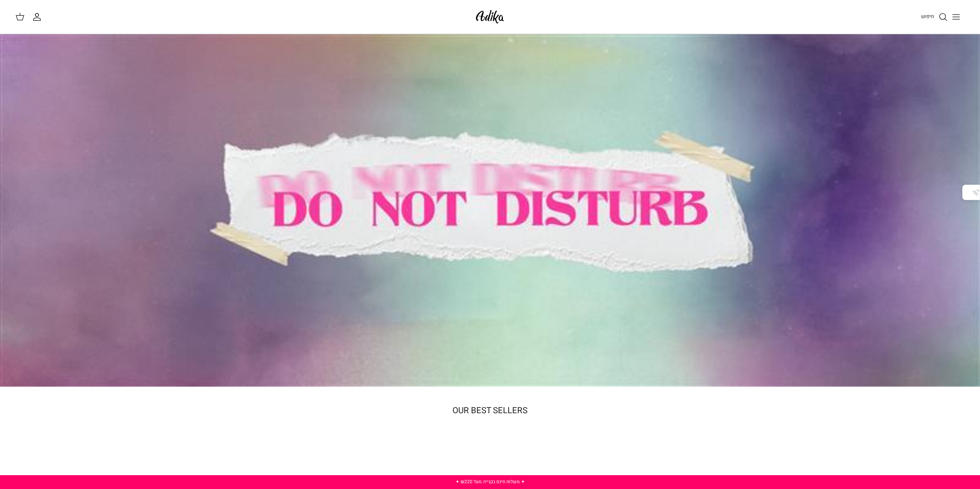 The image size is (980, 489). Describe the element at coordinates (490, 410) in the screenshot. I see `a: OUR BEST SELLERS` at that location.